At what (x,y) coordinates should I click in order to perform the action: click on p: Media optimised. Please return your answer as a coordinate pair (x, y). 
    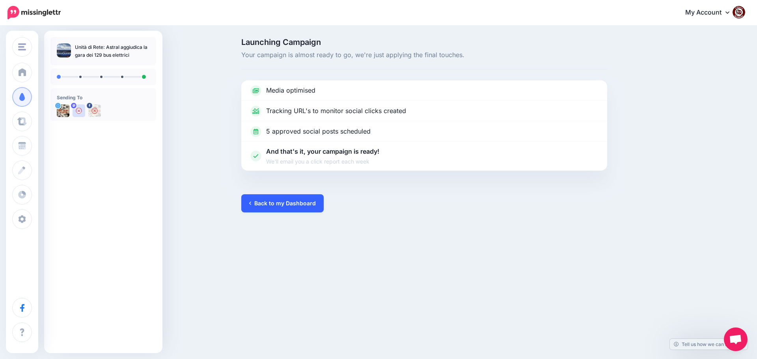
    Looking at the image, I should click on (291, 91).